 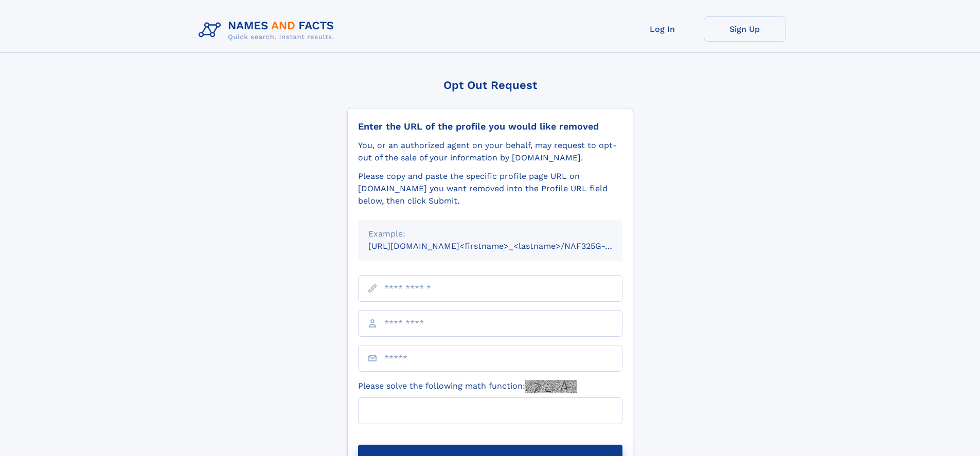 I want to click on div: You, or an authorized agent on your behalf, may request to opt-out of the sale of your informatio..., so click(x=490, y=152).